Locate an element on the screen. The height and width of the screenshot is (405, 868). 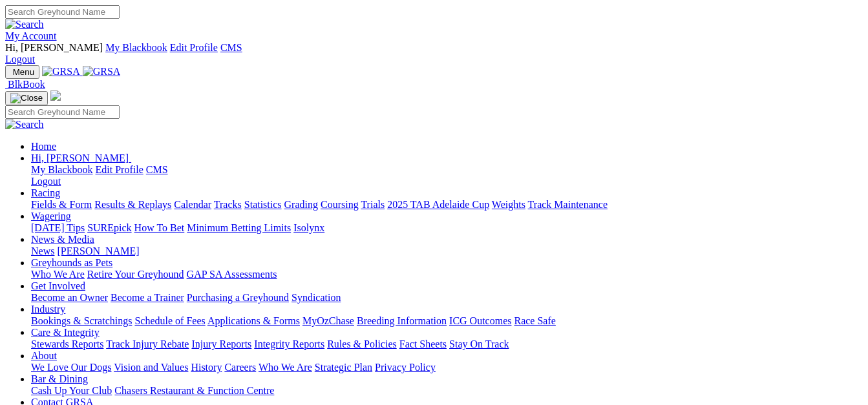
a: Calendar is located at coordinates (193, 204).